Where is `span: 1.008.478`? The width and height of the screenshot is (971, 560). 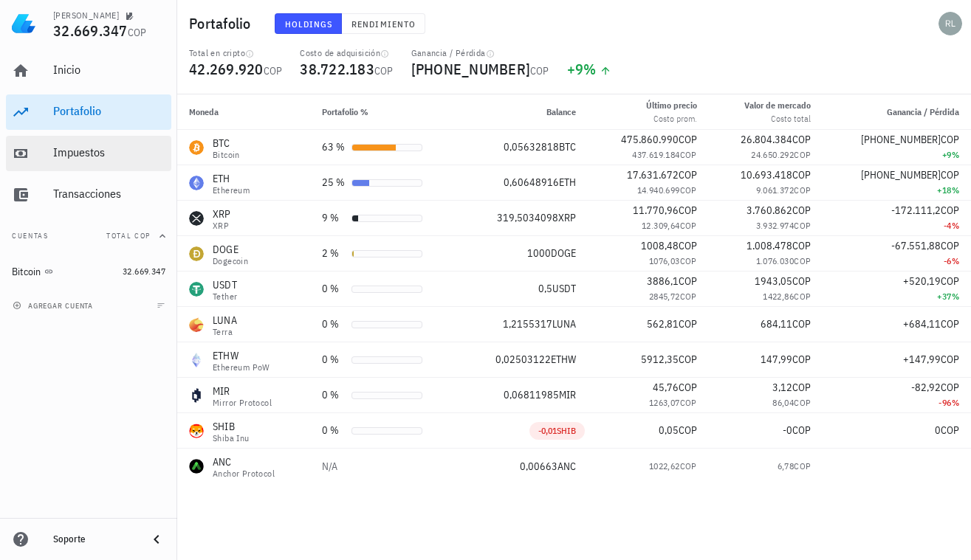 span: 1.008.478 is located at coordinates (769, 245).